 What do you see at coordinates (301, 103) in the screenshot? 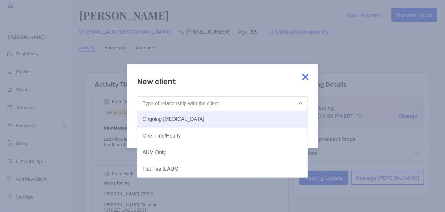
I see `img: Open dropdown arrow` at bounding box center [301, 103].